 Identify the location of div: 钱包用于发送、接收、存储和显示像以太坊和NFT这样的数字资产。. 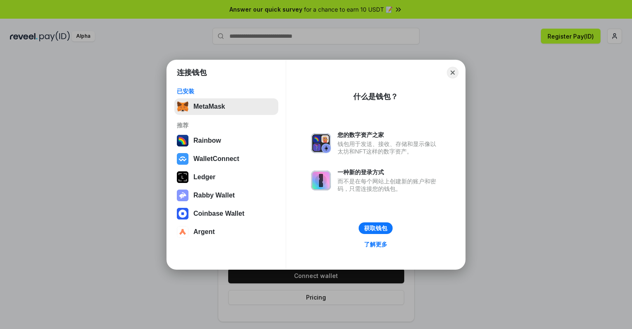
(389, 148).